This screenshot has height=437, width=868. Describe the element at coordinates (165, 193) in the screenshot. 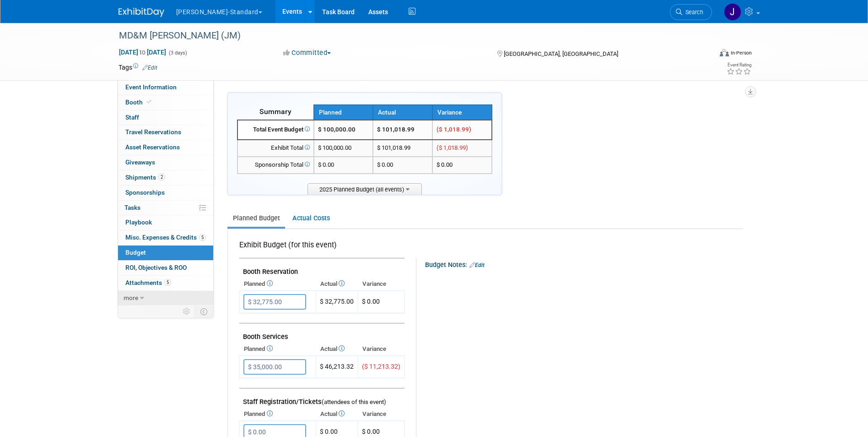

I see `a: Sponsorships` at that location.